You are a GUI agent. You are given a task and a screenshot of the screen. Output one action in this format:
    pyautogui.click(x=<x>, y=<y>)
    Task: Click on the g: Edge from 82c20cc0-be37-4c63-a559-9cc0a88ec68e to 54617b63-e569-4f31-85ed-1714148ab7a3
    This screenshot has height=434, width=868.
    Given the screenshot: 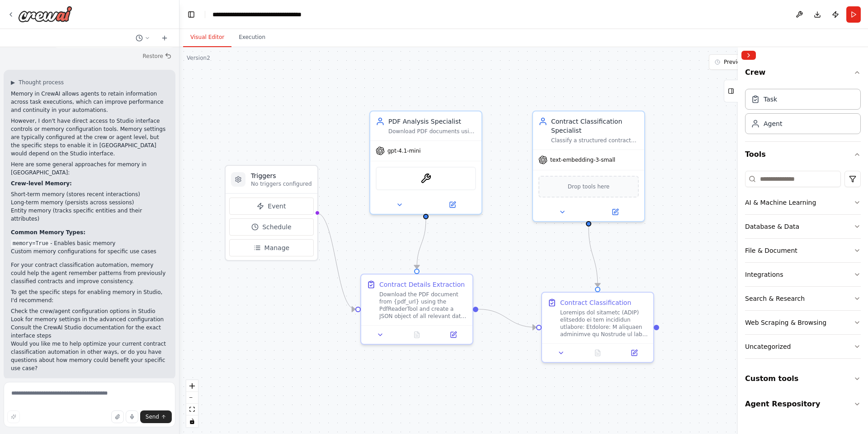 What is the action you would take?
    pyautogui.click(x=593, y=256)
    